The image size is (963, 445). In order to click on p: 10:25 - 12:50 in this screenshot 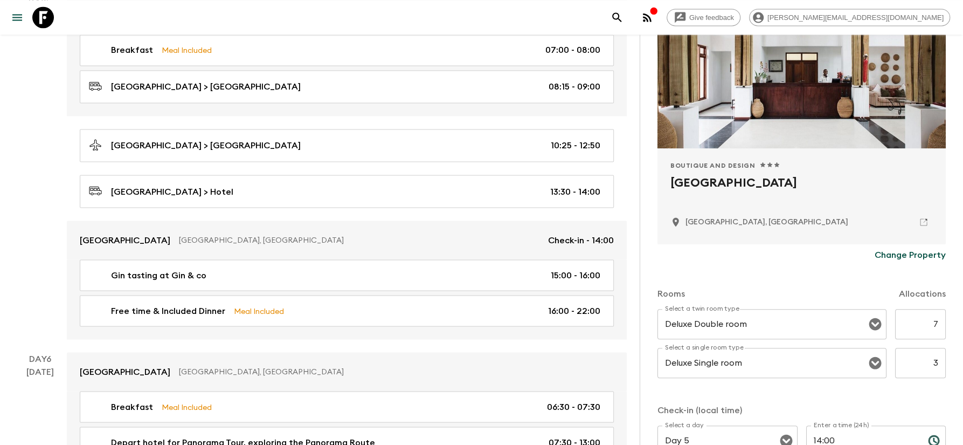, I will do `click(576, 146)`.